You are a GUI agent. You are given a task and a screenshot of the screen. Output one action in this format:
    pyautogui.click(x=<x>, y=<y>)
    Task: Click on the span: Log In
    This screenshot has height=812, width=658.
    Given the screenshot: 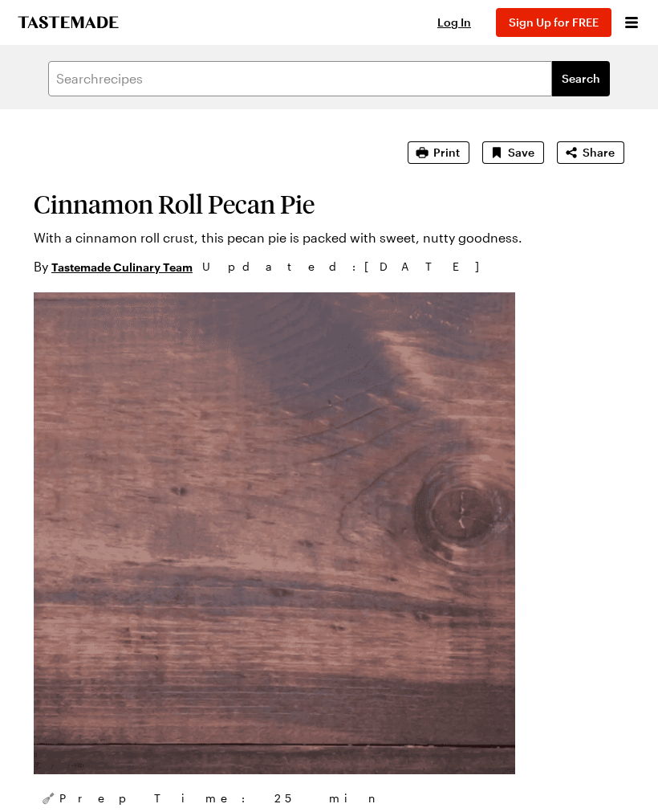 What is the action you would take?
    pyautogui.click(x=454, y=22)
    